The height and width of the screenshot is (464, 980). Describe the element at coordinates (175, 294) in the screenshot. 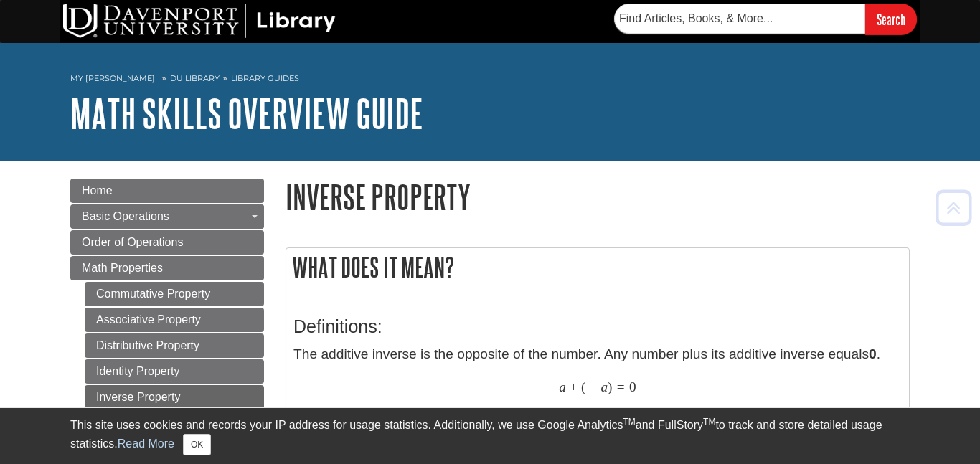

I see `a: Commutative Property` at that location.